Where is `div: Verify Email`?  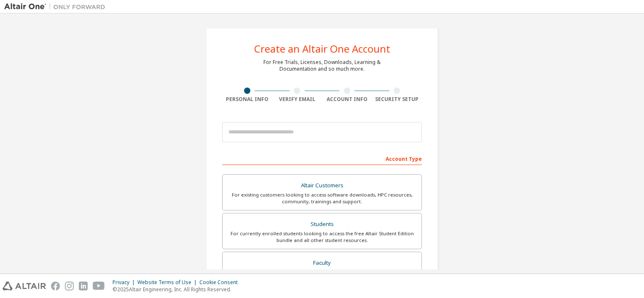 div: Verify Email is located at coordinates (297, 99).